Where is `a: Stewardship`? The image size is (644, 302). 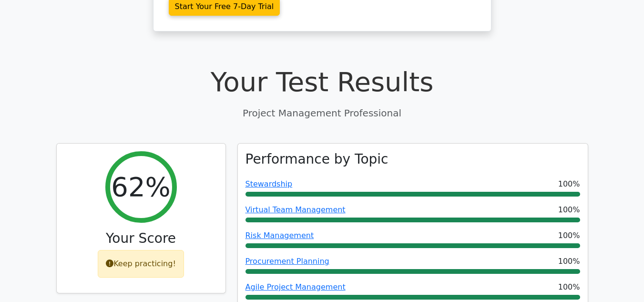
a: Stewardship is located at coordinates (269, 184).